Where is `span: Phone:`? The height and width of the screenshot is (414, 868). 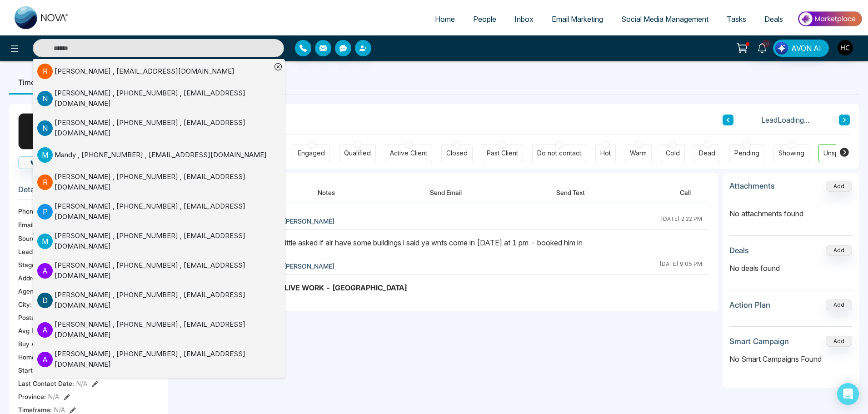 span: Phone: is located at coordinates (28, 211).